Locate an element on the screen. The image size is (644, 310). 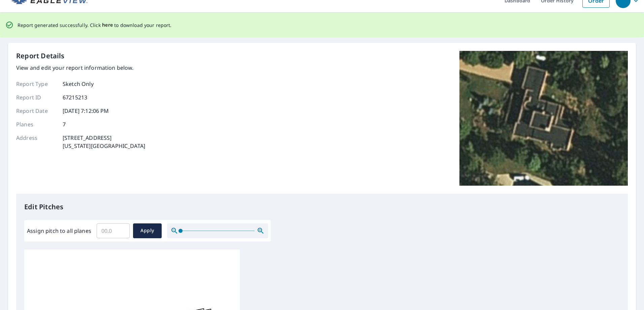
p: Report ID is located at coordinates (36, 97).